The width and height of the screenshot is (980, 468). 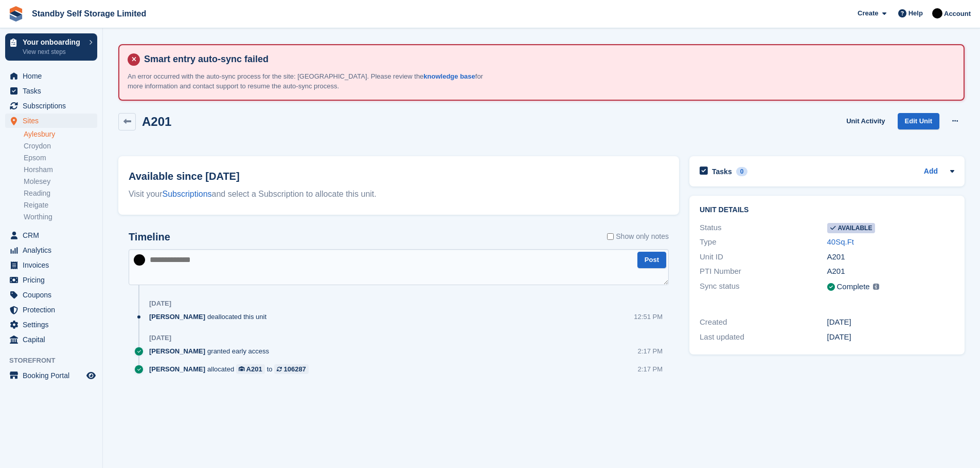 I want to click on a: Subscriptions, so click(x=187, y=194).